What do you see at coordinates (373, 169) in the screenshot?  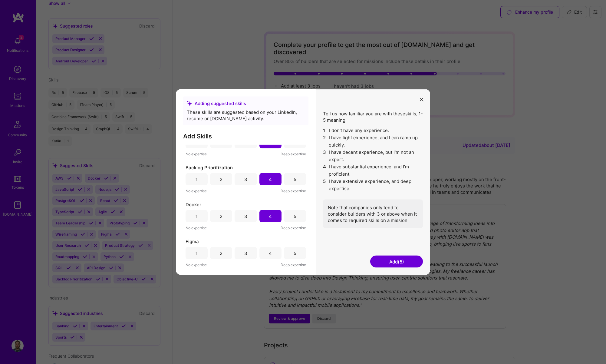 I see `div: Tell us how familiar you are with these skills , 1-5 meaning:` at bounding box center [373, 169].